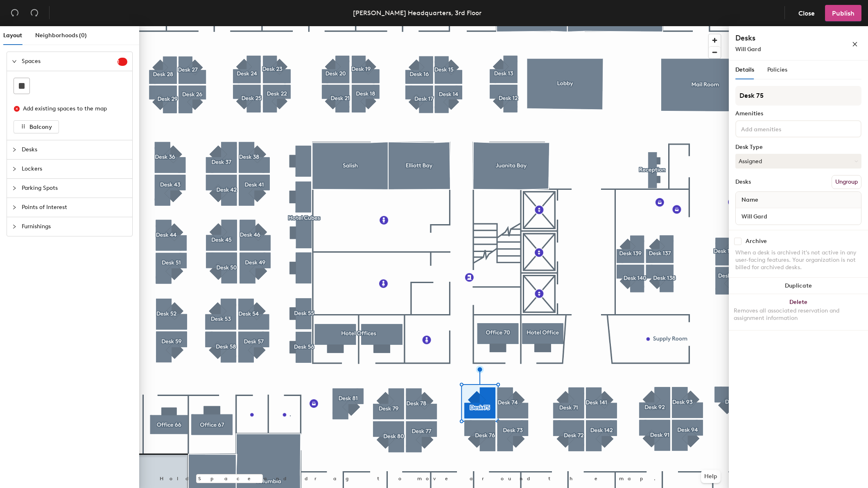  I want to click on span: Policies, so click(777, 69).